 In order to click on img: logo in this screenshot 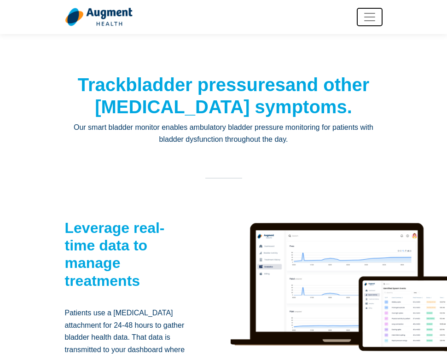, I will do `click(99, 17)`.